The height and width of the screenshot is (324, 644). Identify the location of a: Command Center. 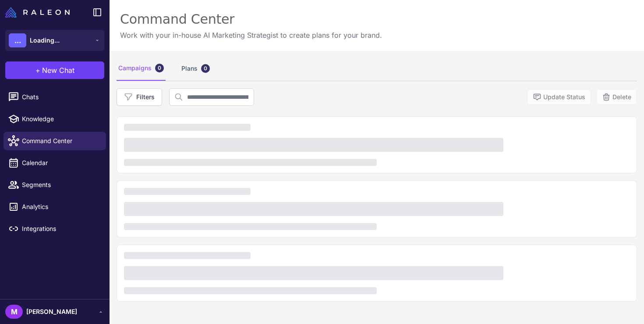
(55, 141).